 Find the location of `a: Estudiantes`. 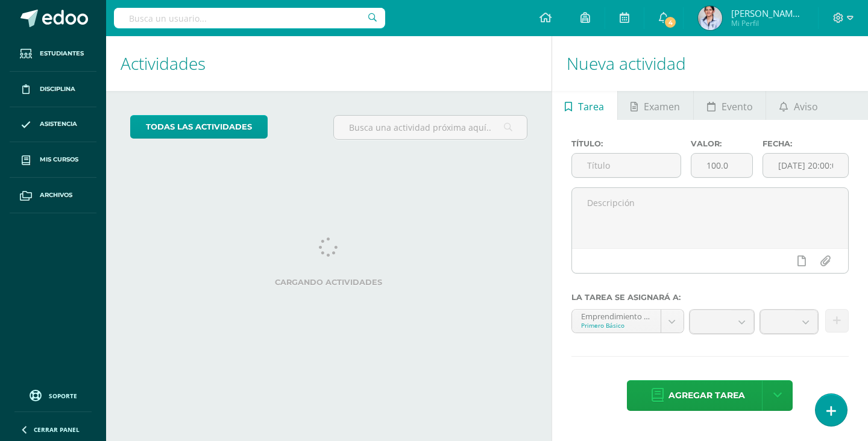

a: Estudiantes is located at coordinates (53, 53).